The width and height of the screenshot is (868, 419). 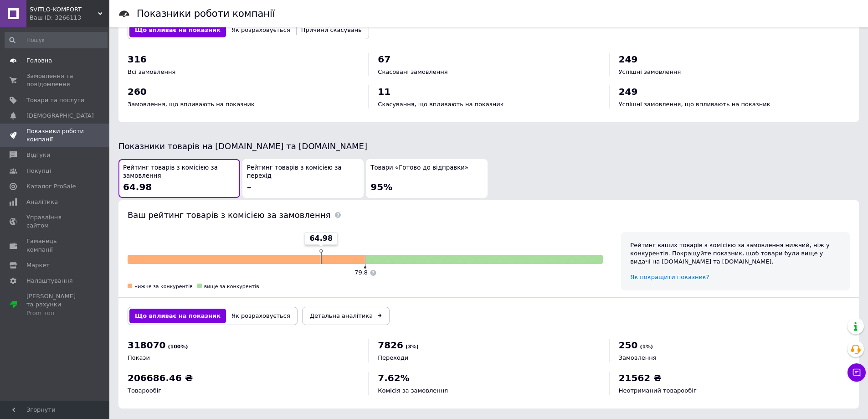 I want to click on span: 11, so click(x=384, y=92).